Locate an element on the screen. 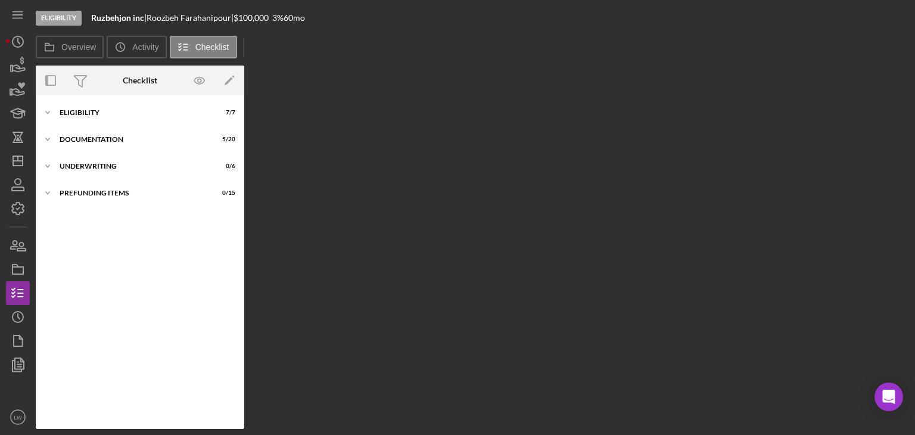 The image size is (915, 435). label: Activity is located at coordinates (145, 47).